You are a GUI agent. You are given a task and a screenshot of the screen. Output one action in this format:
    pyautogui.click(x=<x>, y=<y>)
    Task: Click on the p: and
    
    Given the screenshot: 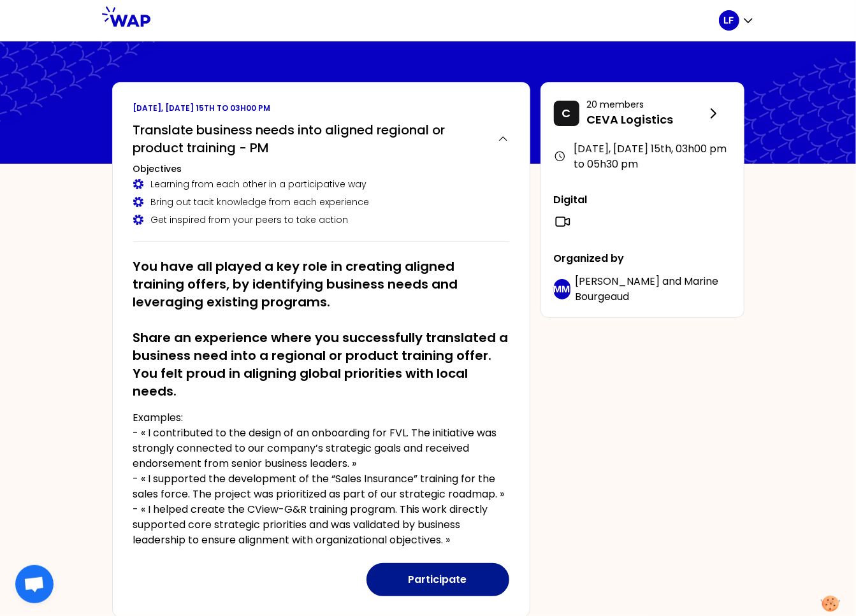 What is the action you would take?
    pyautogui.click(x=653, y=289)
    